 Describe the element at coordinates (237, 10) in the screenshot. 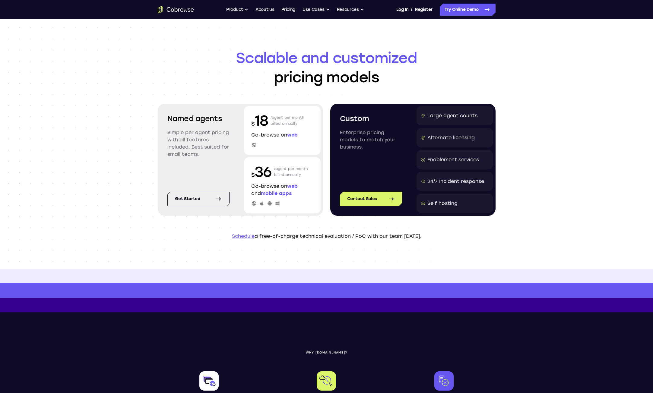

I see `button: Product` at that location.